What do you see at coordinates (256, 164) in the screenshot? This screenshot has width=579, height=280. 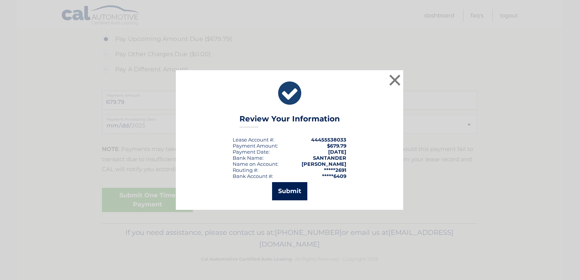 I see `div: Name on Account:` at bounding box center [256, 164].